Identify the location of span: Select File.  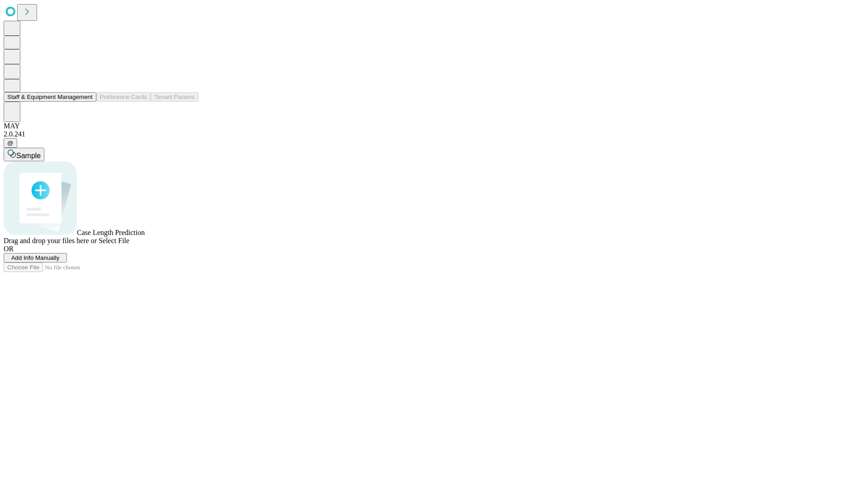
(114, 241).